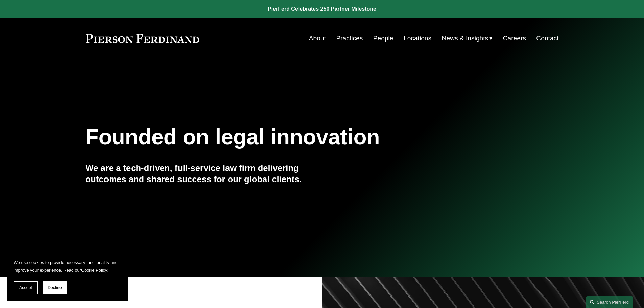 The width and height of the screenshot is (644, 308). I want to click on h4: We are a tech-driven, full-service law firm delivering outcomes and shared success for our global..., so click(204, 174).